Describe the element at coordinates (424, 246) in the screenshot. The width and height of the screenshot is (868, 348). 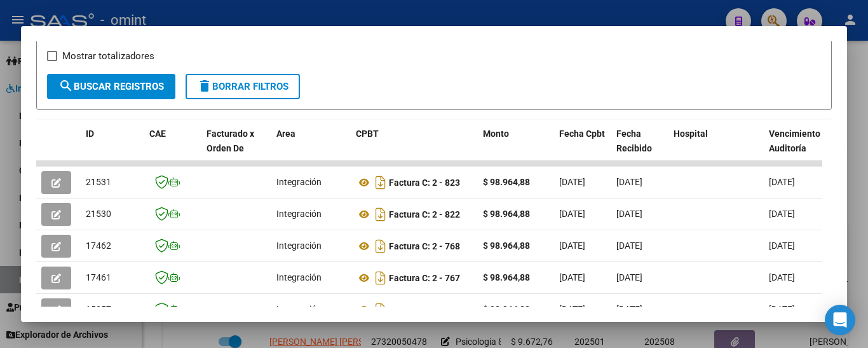
I see `strong: Factura C: 2 - 768` at that location.